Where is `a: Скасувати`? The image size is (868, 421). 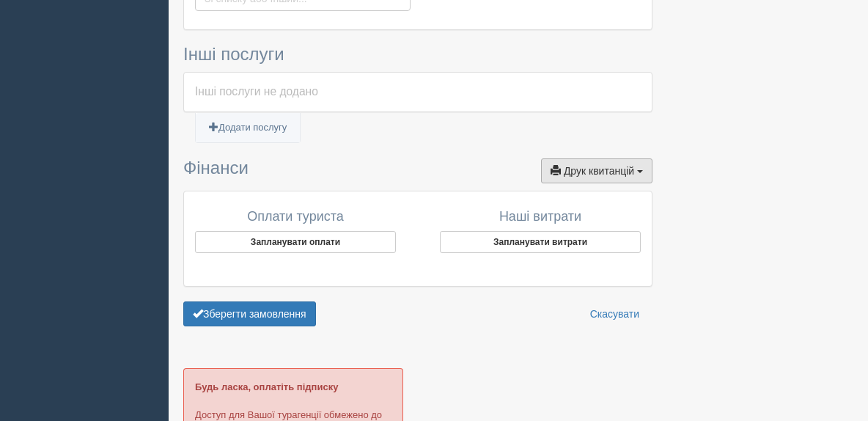
a: Скасувати is located at coordinates (615, 314).